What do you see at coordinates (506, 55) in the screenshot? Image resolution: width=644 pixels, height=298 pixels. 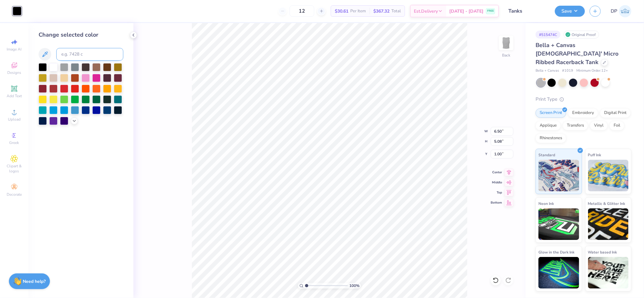 I see `div: Back` at bounding box center [506, 55].